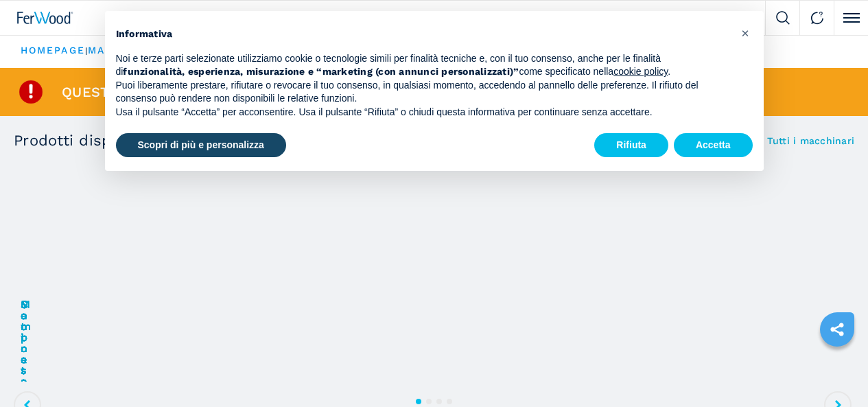 This screenshot has height=407, width=868. Describe the element at coordinates (53, 50) in the screenshot. I see `a: HOMEPAGE` at that location.